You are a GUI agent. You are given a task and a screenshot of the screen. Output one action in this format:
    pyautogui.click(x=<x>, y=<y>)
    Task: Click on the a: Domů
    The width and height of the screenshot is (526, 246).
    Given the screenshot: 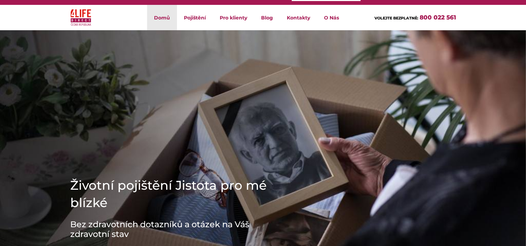 What is the action you would take?
    pyautogui.click(x=162, y=17)
    